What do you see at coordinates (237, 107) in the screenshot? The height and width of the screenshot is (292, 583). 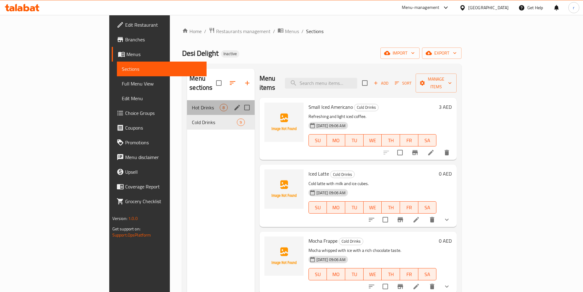 I see `button: edit` at bounding box center [237, 107].